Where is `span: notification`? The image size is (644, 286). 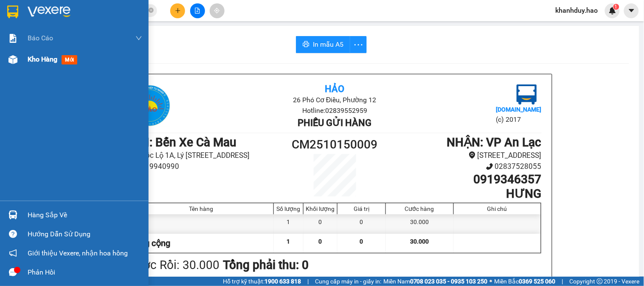
span: notification is located at coordinates (13, 253).